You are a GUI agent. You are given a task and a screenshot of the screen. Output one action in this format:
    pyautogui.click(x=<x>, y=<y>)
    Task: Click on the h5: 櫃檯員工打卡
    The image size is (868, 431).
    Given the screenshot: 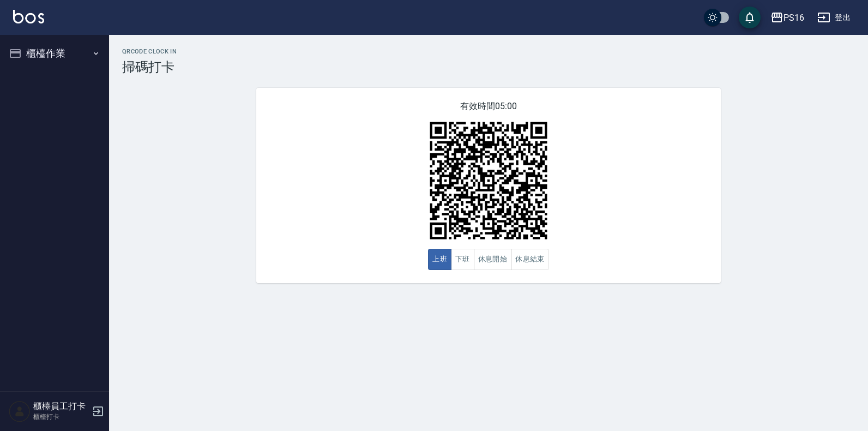 What is the action you would take?
    pyautogui.click(x=61, y=407)
    